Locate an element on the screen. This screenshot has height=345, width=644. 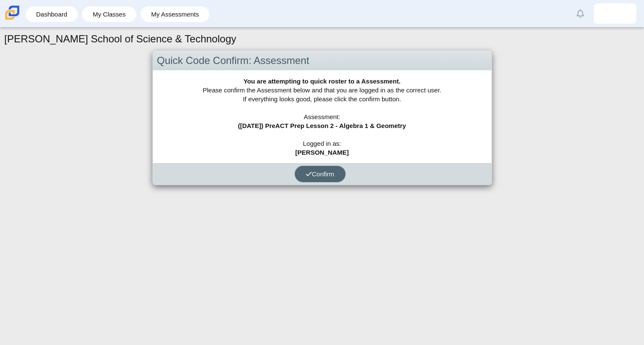
img: Carmen School of Science & Technology is located at coordinates (12, 13).